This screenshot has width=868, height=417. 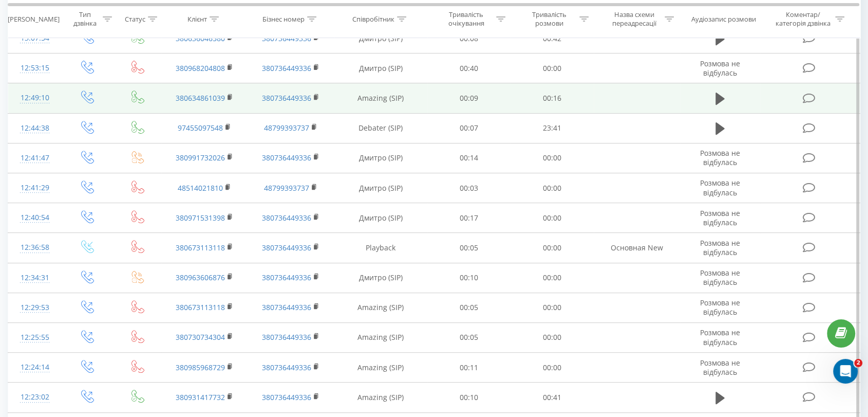 What do you see at coordinates (34, 68) in the screenshot?
I see `div: 12:53:15` at bounding box center [34, 68].